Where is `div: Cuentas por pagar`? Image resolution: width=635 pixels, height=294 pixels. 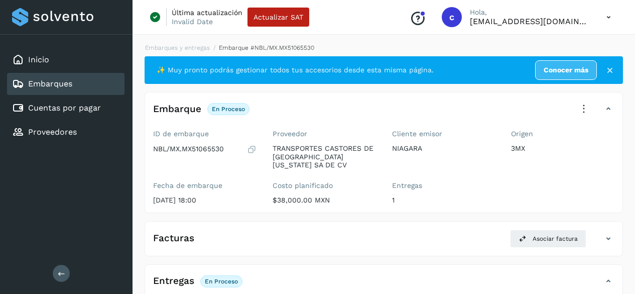 div: Cuentas por pagar is located at coordinates (66, 108).